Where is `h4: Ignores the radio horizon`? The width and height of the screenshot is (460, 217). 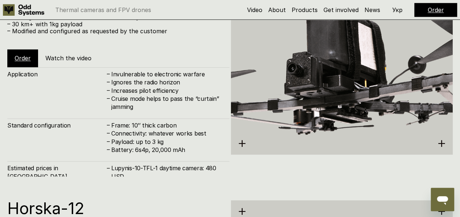
h4: Ignores the radio horizon is located at coordinates (167, 82).